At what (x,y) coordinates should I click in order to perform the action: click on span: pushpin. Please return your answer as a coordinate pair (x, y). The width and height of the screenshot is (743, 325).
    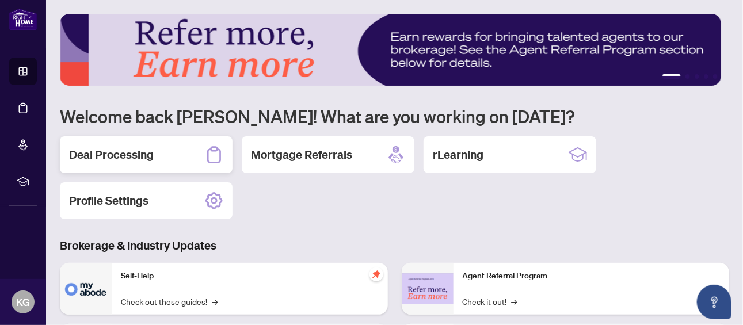
    Looking at the image, I should click on (377, 275).